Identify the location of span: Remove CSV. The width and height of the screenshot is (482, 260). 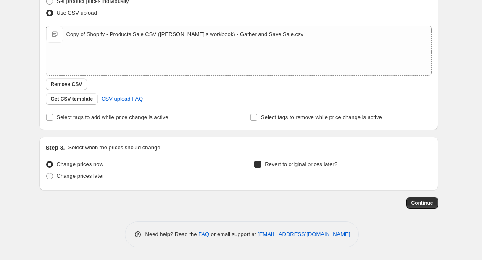
(66, 84).